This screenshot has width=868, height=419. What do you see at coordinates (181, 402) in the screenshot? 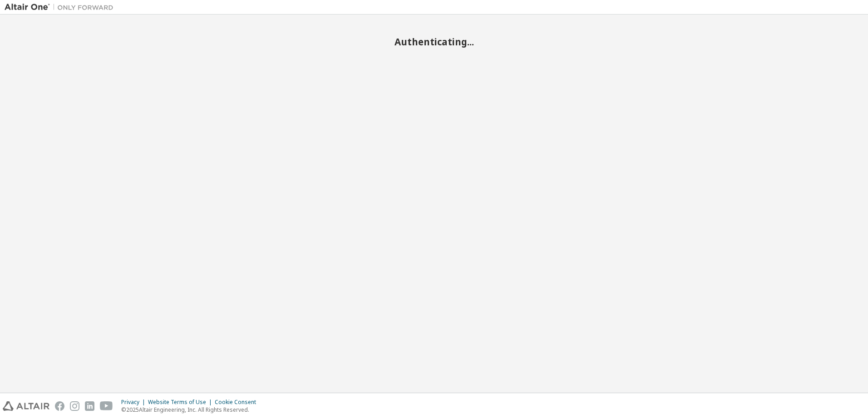
I see `div: Website Terms of Use` at bounding box center [181, 402].